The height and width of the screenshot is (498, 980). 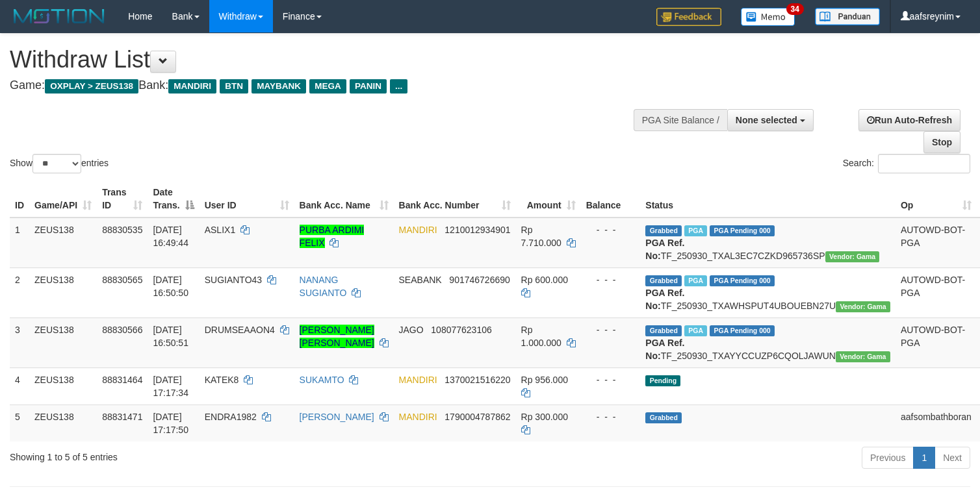 What do you see at coordinates (411, 330) in the screenshot?
I see `span: JAGO` at bounding box center [411, 330].